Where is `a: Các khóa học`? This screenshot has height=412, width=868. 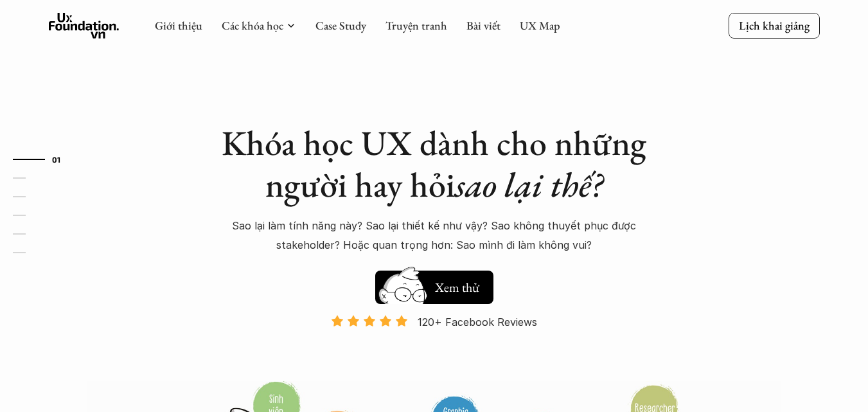 a: Các khóa học is located at coordinates (252, 25).